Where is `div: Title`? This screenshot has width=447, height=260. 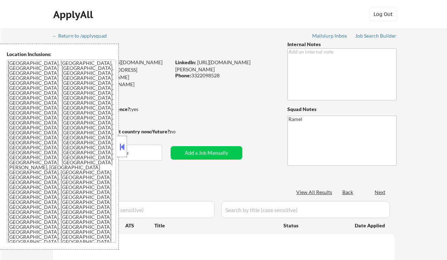
div: Title is located at coordinates (216, 226).